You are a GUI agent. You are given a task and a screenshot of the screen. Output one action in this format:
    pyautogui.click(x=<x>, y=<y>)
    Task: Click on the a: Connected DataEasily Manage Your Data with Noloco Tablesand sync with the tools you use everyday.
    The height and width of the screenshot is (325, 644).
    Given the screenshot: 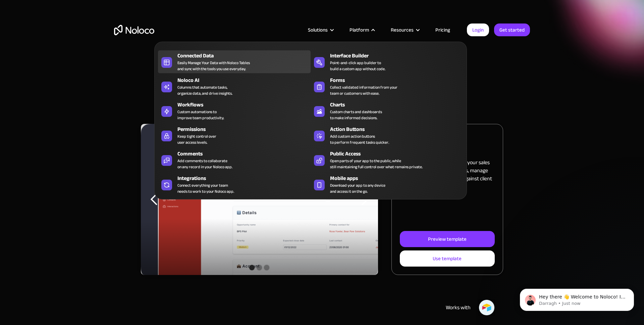 What is the action you would take?
    pyautogui.click(x=234, y=61)
    